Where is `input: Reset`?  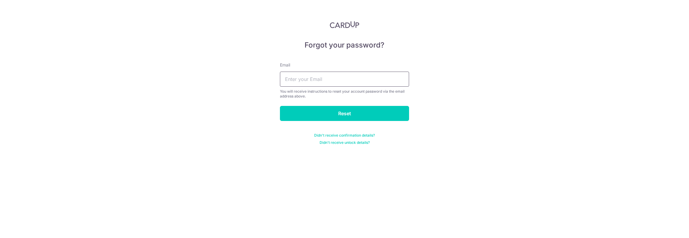 input: Reset is located at coordinates (345, 113).